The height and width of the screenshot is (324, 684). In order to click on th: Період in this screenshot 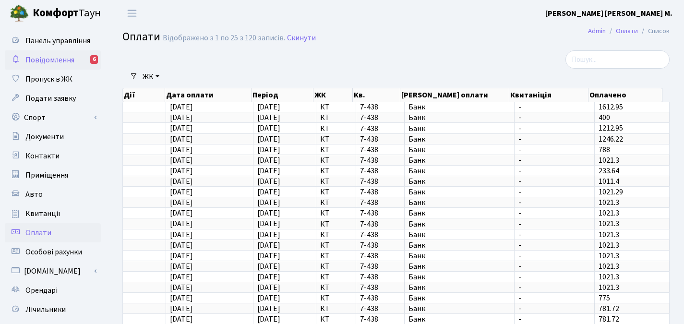, I will do `click(282, 95)`.